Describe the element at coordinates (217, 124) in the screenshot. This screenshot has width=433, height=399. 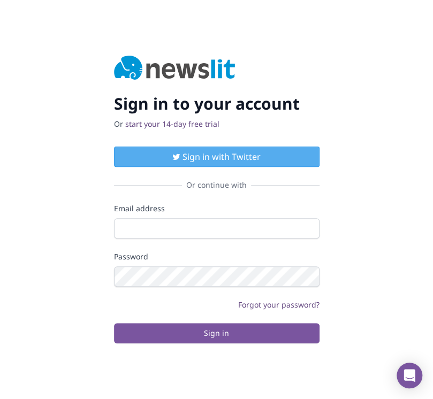
I see `p: Or` at that location.